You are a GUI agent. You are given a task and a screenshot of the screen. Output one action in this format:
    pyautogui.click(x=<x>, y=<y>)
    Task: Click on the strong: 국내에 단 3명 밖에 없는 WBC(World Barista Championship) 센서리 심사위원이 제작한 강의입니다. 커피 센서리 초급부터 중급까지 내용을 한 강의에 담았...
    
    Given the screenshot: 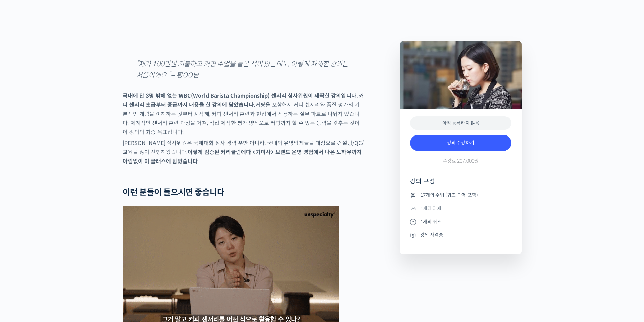 What is the action you would take?
    pyautogui.click(x=243, y=100)
    